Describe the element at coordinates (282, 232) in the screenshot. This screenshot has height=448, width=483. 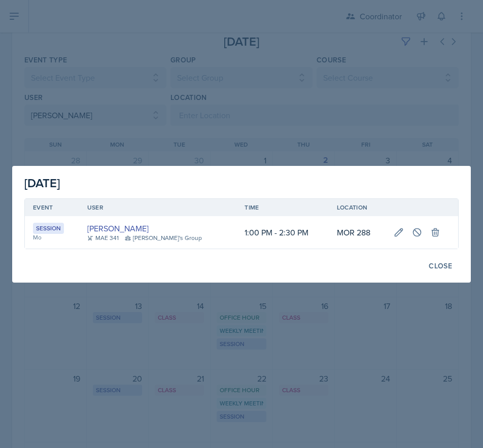
I see `td: 1:00 PM - 2:30 PM` at that location.